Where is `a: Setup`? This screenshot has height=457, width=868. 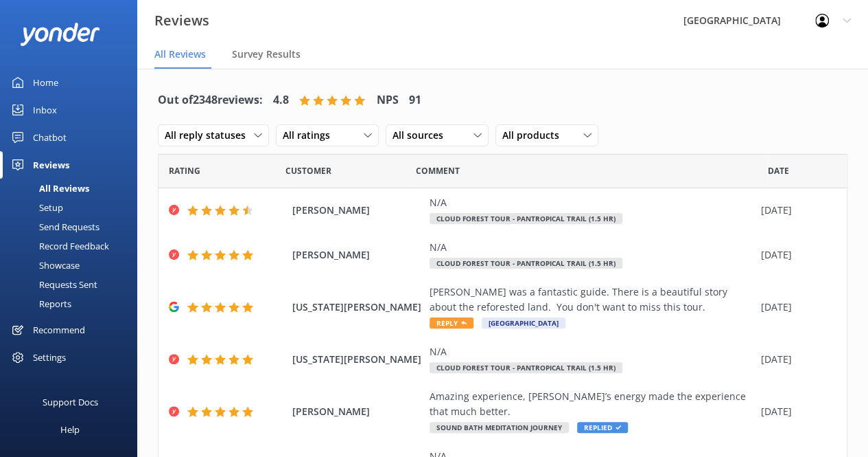 a: Setup is located at coordinates (73, 208).